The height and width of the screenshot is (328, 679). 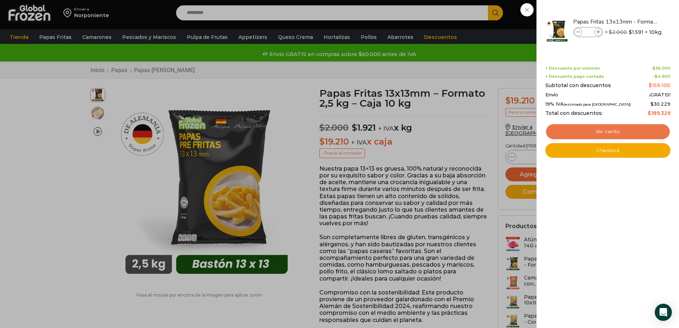 What do you see at coordinates (636, 32) in the screenshot?
I see `bdi: 1.591` at bounding box center [636, 32].